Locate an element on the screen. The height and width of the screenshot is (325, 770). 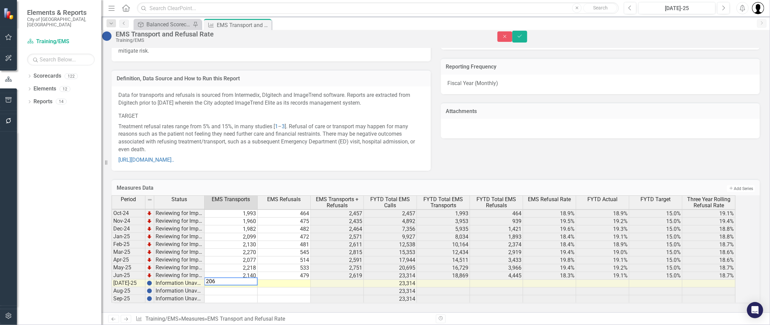
td: 18.3% is located at coordinates (549, 276).